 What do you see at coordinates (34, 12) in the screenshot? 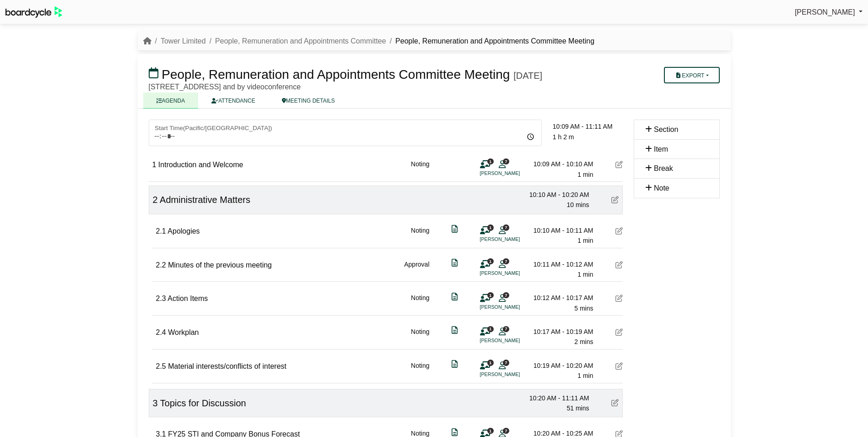
I see `img: BoardcycleBlackGreen-aaafeed430059cb809a45853b8cf6d952af9d84e6e89e1f1685b34bfd5cb7d64.svg` at bounding box center [34, 12].